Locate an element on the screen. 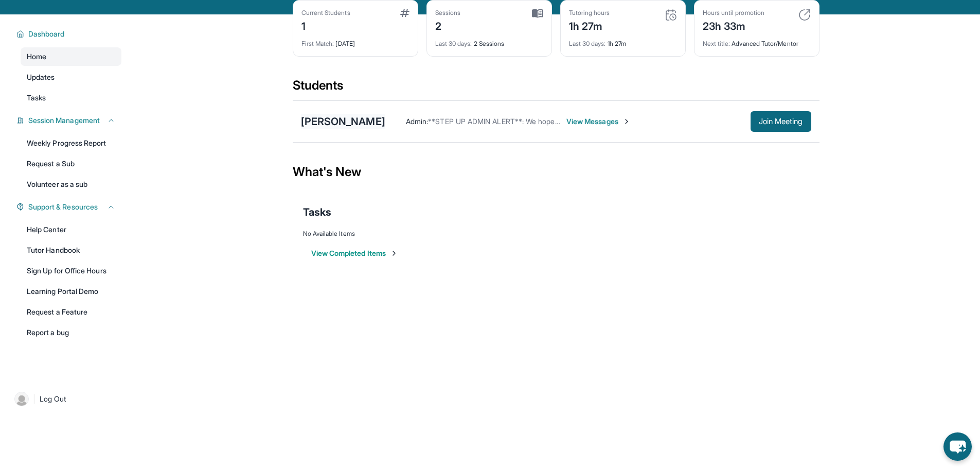 This screenshot has width=980, height=469. span: Log Out is located at coordinates (53, 399).